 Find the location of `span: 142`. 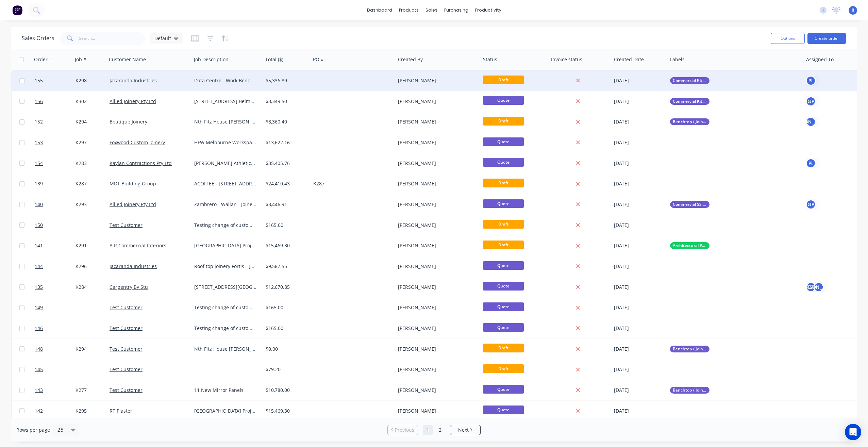

span: 142 is located at coordinates (39, 411).